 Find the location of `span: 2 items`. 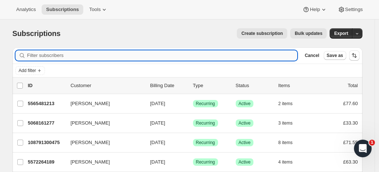

span: 2 items is located at coordinates (285, 104).